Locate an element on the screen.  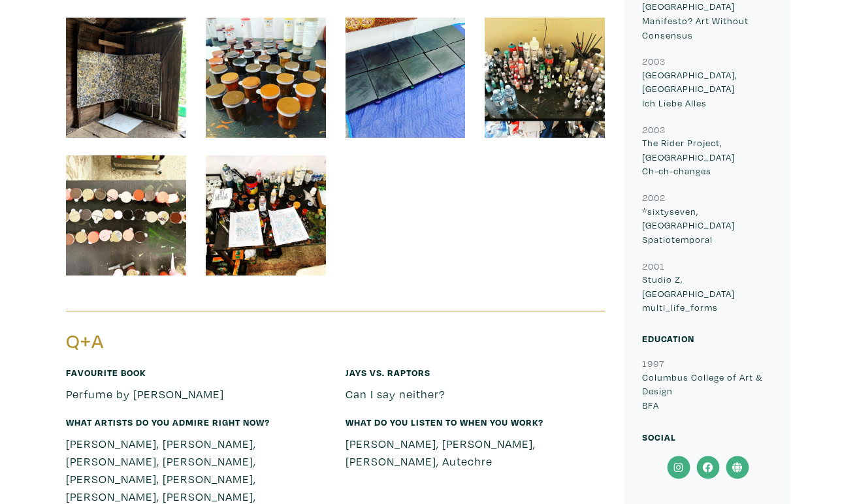
small: Favourite book is located at coordinates (106, 372).